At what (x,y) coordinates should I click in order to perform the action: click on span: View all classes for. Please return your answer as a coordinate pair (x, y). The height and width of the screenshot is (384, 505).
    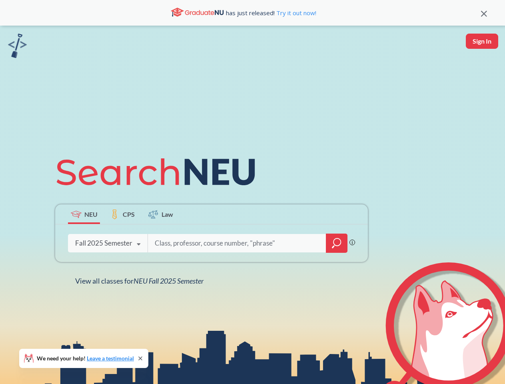
    Looking at the image, I should click on (139, 281).